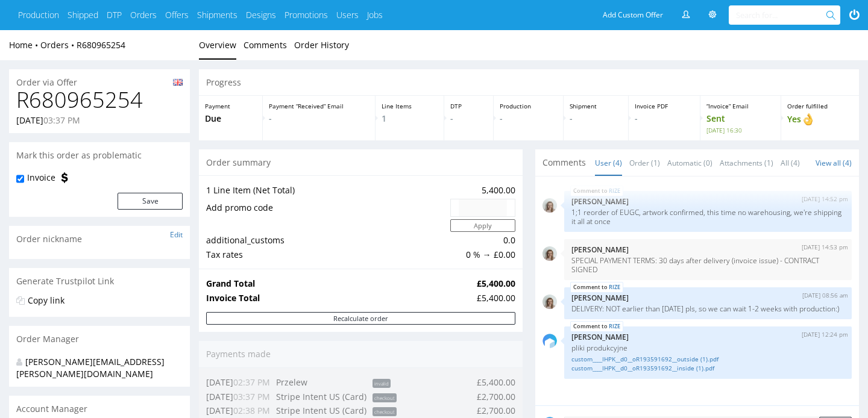  What do you see at coordinates (327, 255) in the screenshot?
I see `td: Tax rates` at bounding box center [327, 255].